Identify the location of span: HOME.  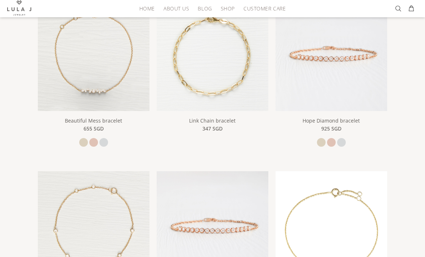
(147, 8).